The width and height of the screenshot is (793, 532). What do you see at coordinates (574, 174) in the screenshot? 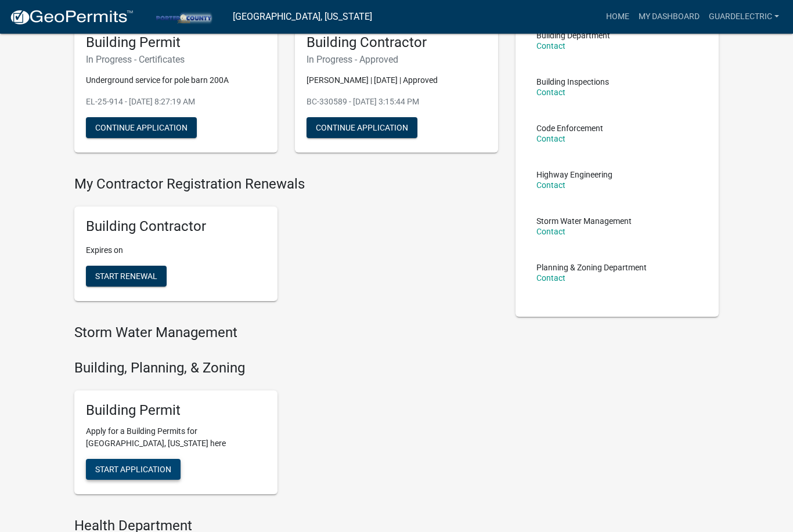
I see `p: Highway Engineering` at bounding box center [574, 174].